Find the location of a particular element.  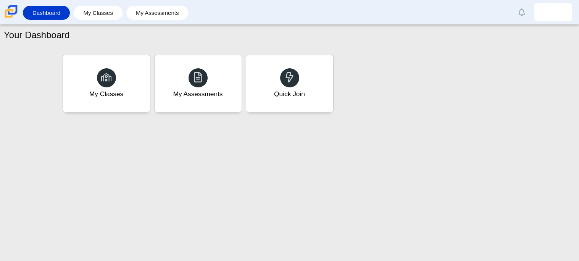

div: My Classes is located at coordinates (107, 94).